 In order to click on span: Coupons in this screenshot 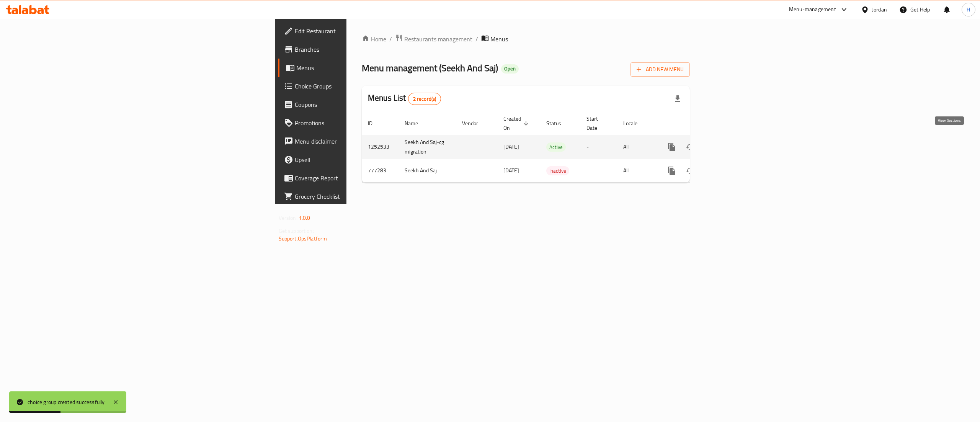, I will do `click(364, 104)`.